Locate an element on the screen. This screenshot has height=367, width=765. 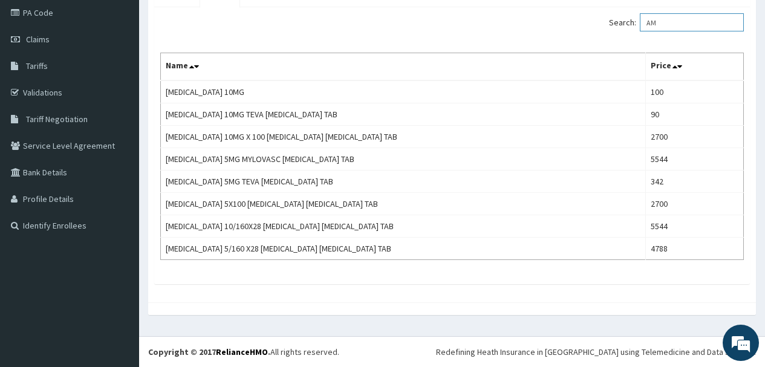
label: Search: is located at coordinates (676, 22).